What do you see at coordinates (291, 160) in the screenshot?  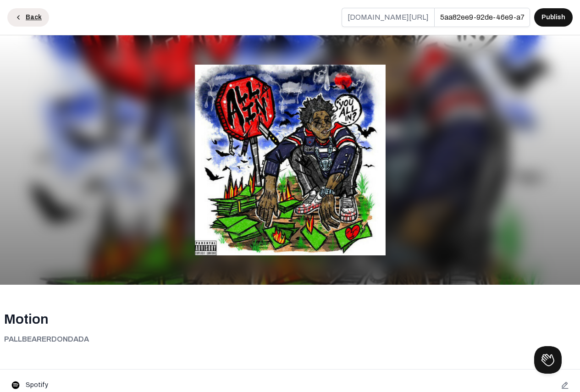 I see `img: small_ab67616d0000b273867d8f30ff07fbdf32ea9685.jpeg` at bounding box center [291, 160].